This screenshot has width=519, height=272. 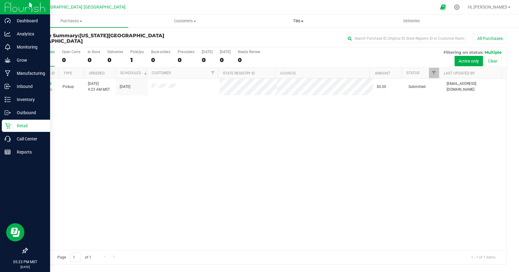 What do you see at coordinates (322, 73) in the screenshot?
I see `th: Address` at bounding box center [322, 73].